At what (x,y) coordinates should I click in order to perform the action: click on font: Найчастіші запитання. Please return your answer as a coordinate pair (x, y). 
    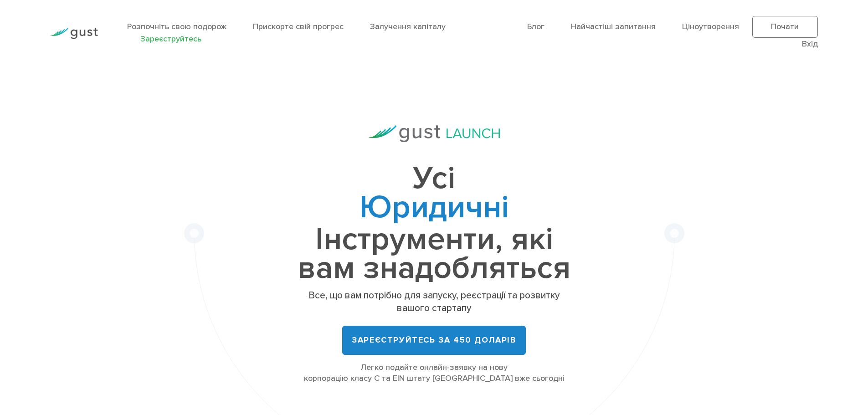
    Looking at the image, I should click on (614, 27).